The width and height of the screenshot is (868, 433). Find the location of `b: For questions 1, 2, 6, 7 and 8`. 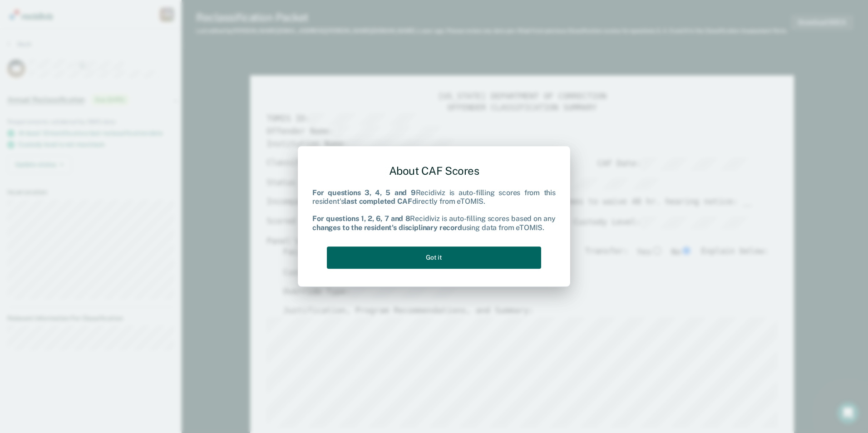

b: For questions 1, 2, 6, 7 and 8 is located at coordinates (361, 219).